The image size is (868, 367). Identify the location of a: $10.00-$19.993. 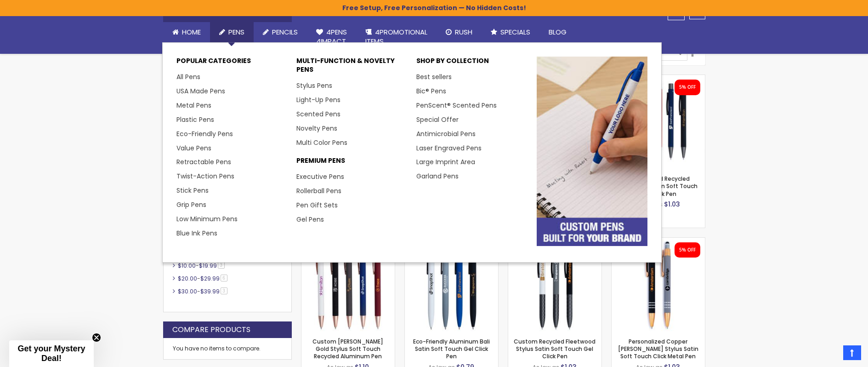
(202, 265).